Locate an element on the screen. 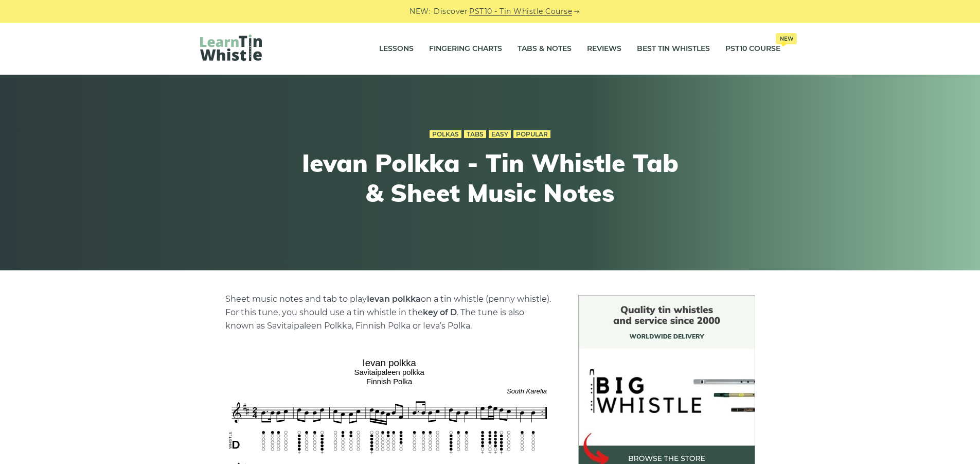 Image resolution: width=980 pixels, height=464 pixels. a: Best Tin Whistles is located at coordinates (673, 49).